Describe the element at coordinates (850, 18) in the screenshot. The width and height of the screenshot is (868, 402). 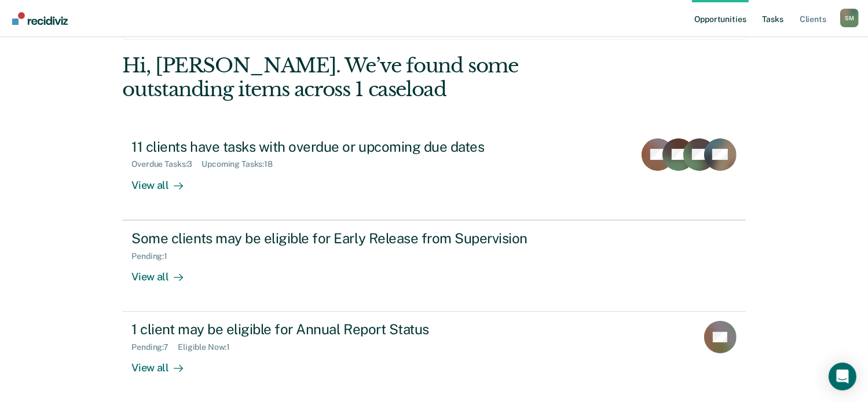
I see `button: Profile dropdown button` at that location.